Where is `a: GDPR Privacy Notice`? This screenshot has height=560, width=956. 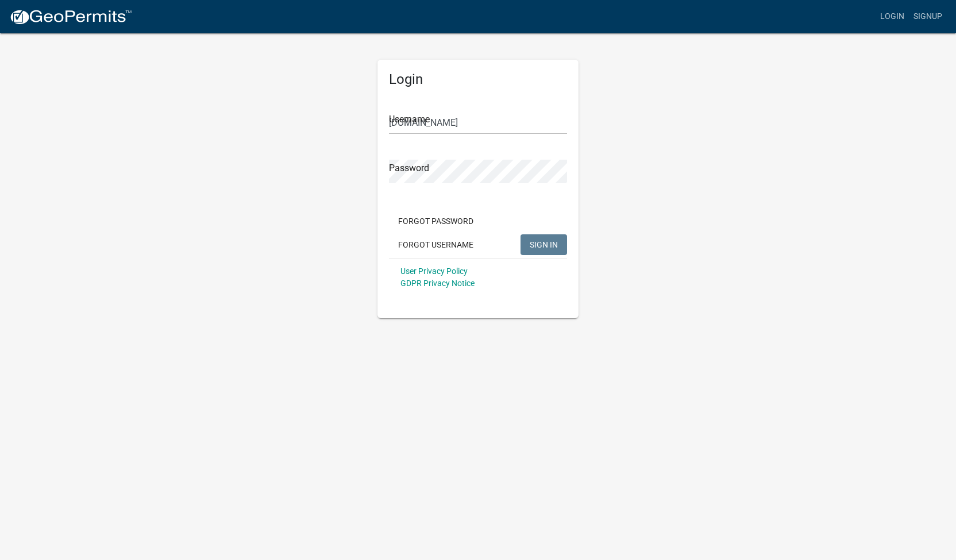
a: GDPR Privacy Notice is located at coordinates (437, 283).